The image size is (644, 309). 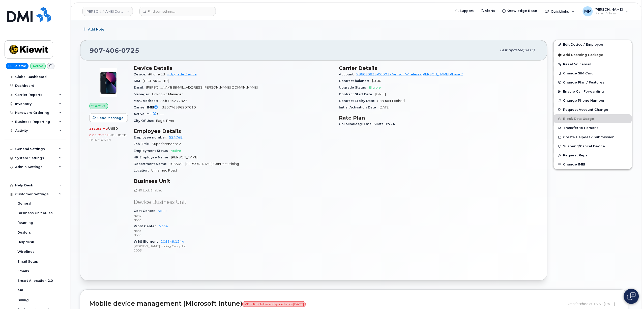 I want to click on span: Initial Activation Date, so click(x=359, y=107).